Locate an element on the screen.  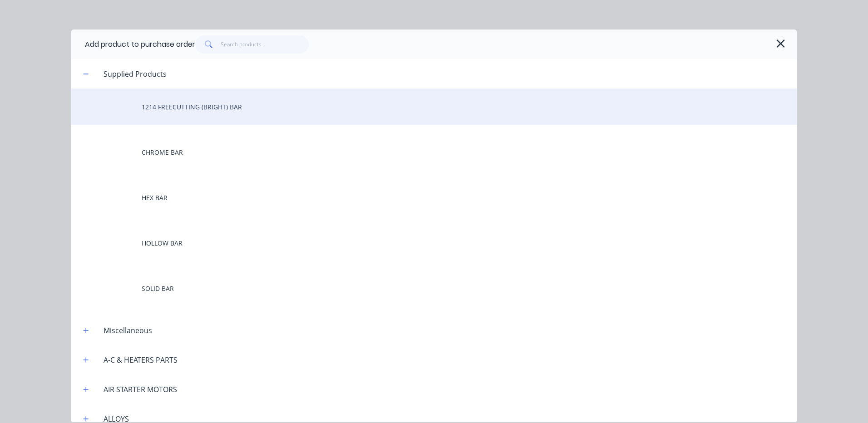
div: Miscellaneous is located at coordinates (128, 330).